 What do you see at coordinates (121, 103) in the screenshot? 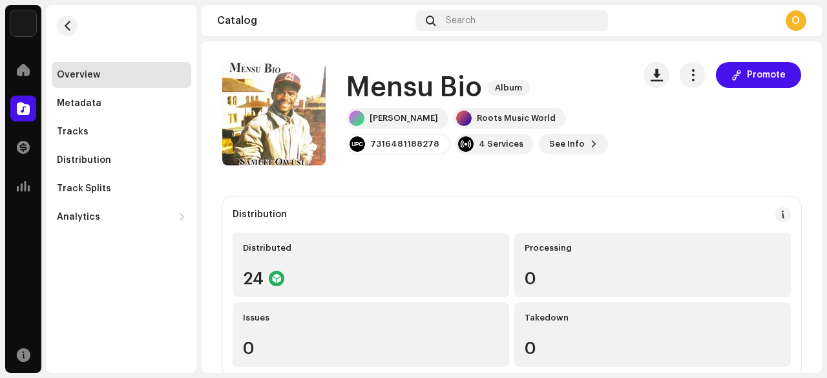
I see `re-m-nav-item: Metadata` at bounding box center [121, 103].